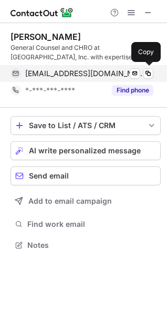 Image resolution: width=167 pixels, height=335 pixels. I want to click on button: Find work email, so click(85, 224).